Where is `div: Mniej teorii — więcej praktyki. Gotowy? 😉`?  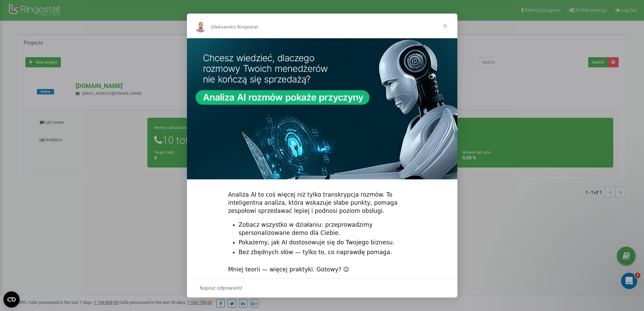 div: Mniej teorii — więcej praktyki. Gotowy? 😉 is located at coordinates (322, 269).